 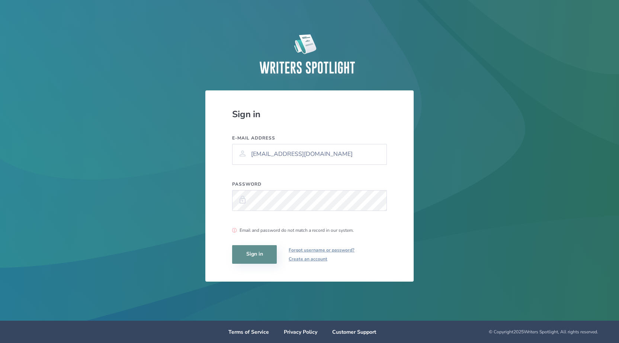 What do you see at coordinates (254, 254) in the screenshot?
I see `button: Sign in` at bounding box center [254, 254].